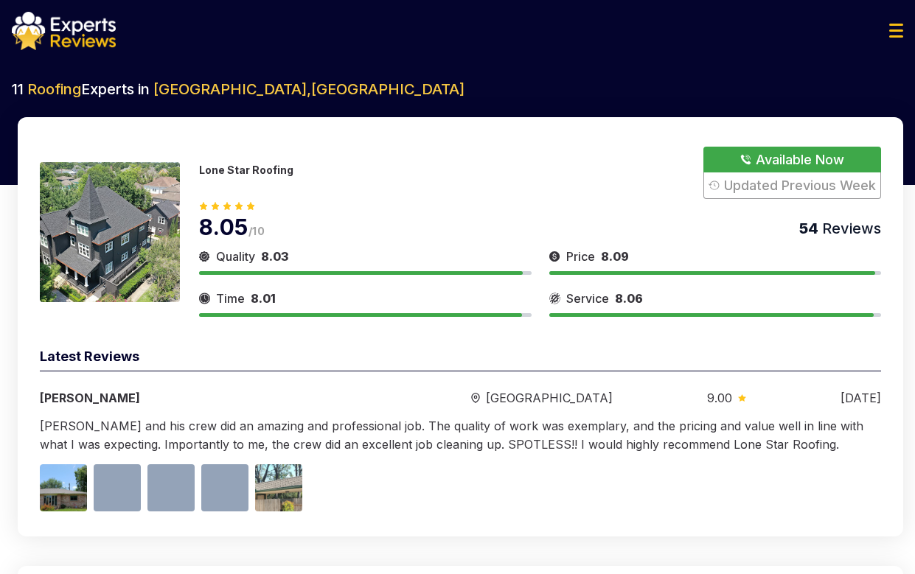  Describe the element at coordinates (263, 299) in the screenshot. I see `span: 8.01` at that location.